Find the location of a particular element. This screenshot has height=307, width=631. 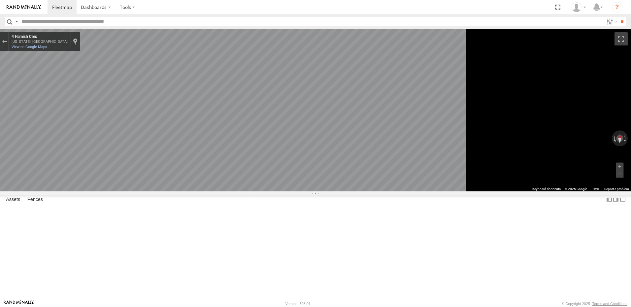

label: Fences is located at coordinates (35, 200).